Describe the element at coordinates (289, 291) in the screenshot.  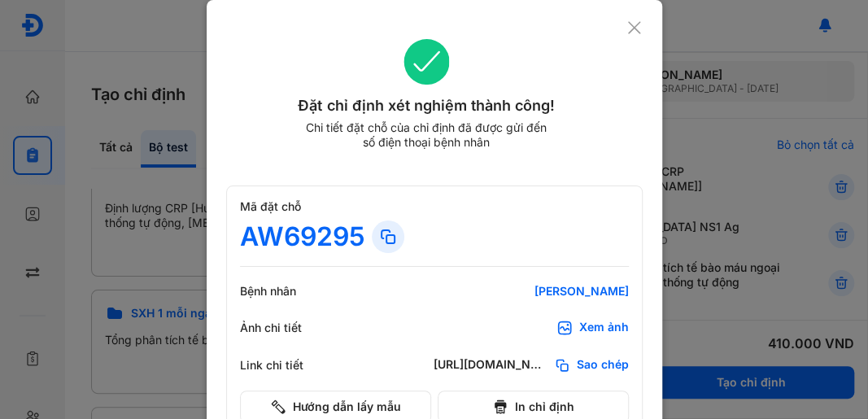
I see `div: Bệnh nhân` at that location.